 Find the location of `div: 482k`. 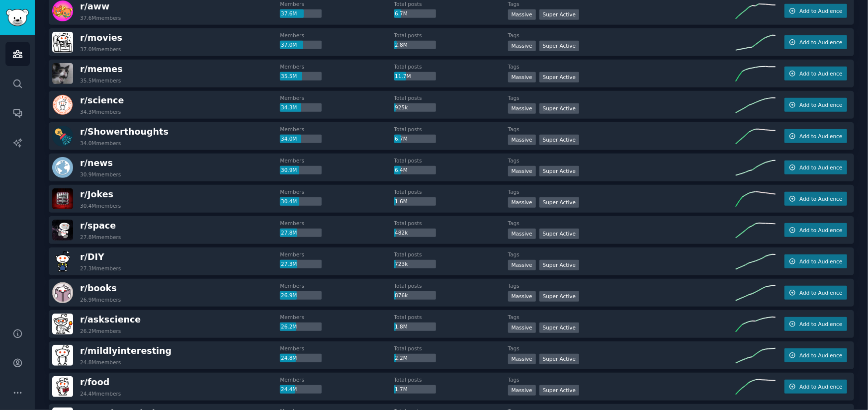

div: 482k is located at coordinates (416, 233).